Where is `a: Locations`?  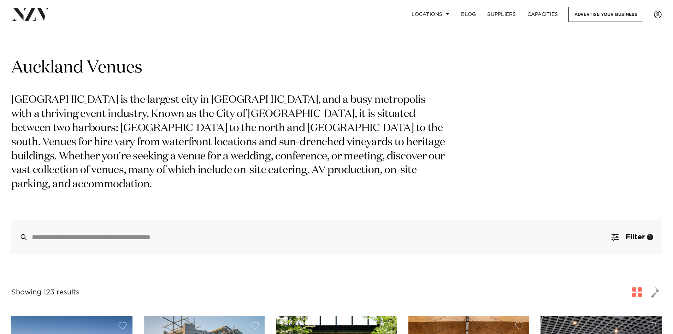
a: Locations is located at coordinates (430, 14).